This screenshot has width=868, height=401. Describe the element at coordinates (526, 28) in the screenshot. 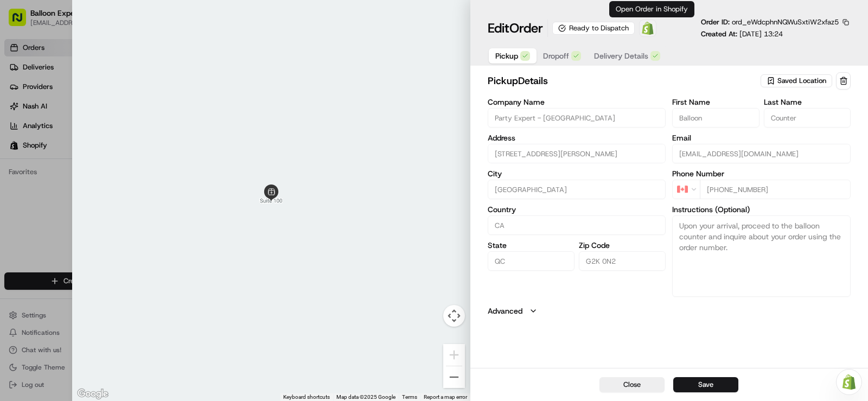

I see `span: Order` at that location.